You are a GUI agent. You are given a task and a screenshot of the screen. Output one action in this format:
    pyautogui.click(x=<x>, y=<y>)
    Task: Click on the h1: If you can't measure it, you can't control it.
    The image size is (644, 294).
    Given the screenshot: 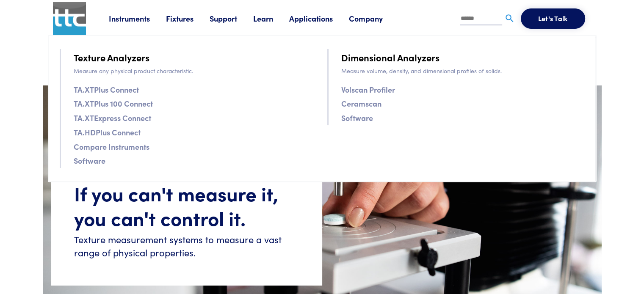 What is the action you would take?
    pyautogui.click(x=187, y=205)
    